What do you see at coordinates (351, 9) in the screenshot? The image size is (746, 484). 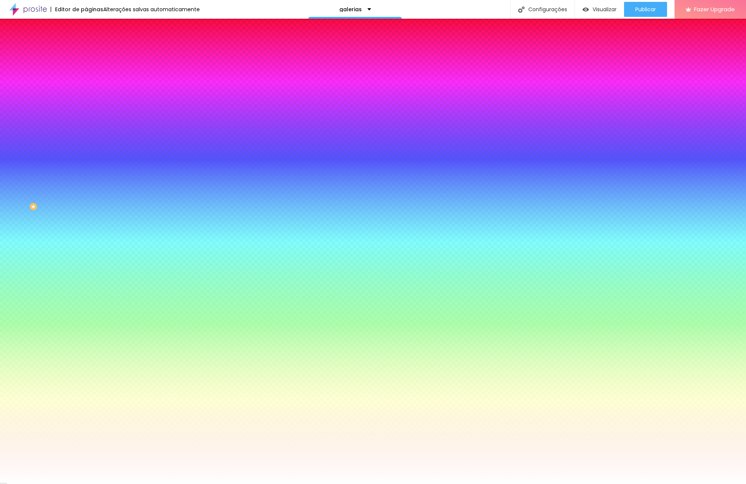 I see `p: galerias` at bounding box center [351, 9].